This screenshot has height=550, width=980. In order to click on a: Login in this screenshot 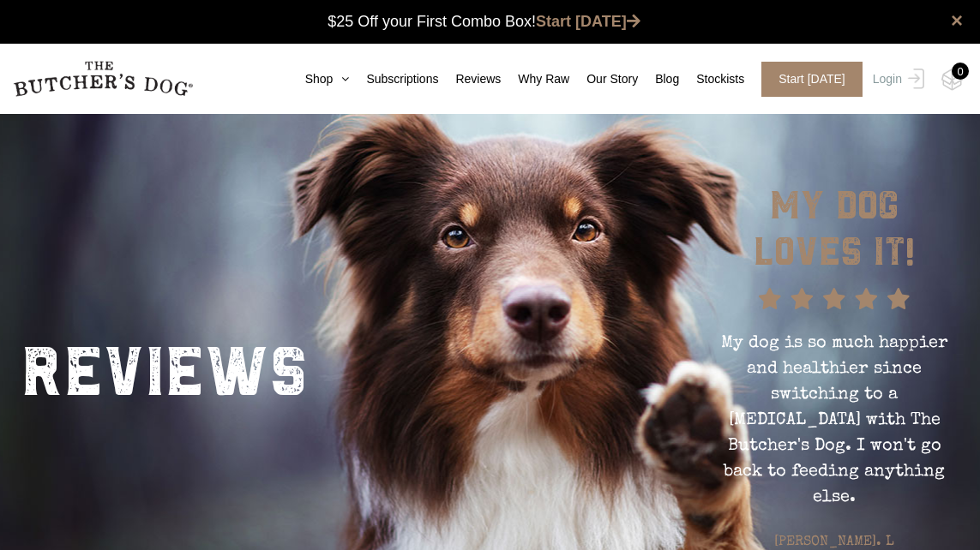, I will do `click(895, 79)`.